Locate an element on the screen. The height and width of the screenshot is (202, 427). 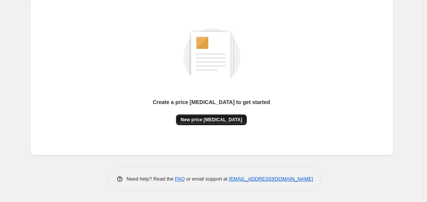
span: Need help? Read the is located at coordinates (151, 179).